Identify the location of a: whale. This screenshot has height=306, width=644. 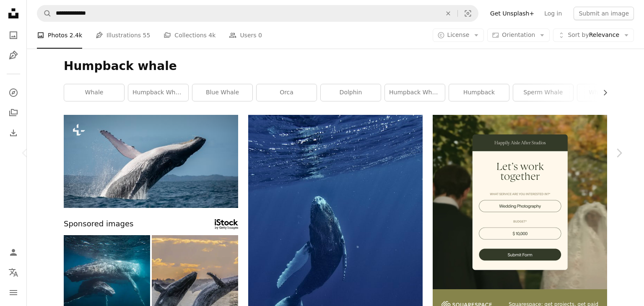
(94, 93).